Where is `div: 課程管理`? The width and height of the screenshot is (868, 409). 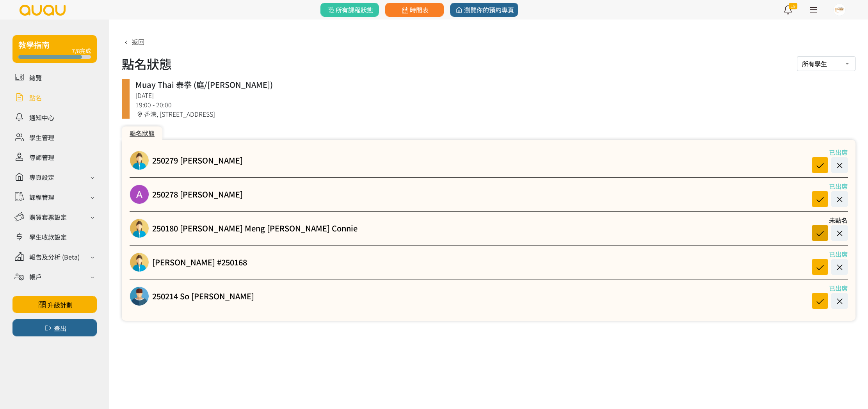 div: 課程管理 is located at coordinates (42, 197).